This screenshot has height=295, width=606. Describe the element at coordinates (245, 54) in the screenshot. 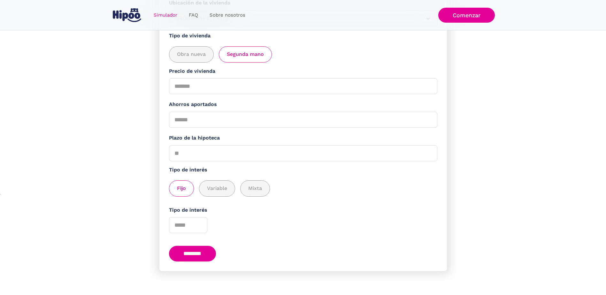

I see `span: Segunda mano` at that location.